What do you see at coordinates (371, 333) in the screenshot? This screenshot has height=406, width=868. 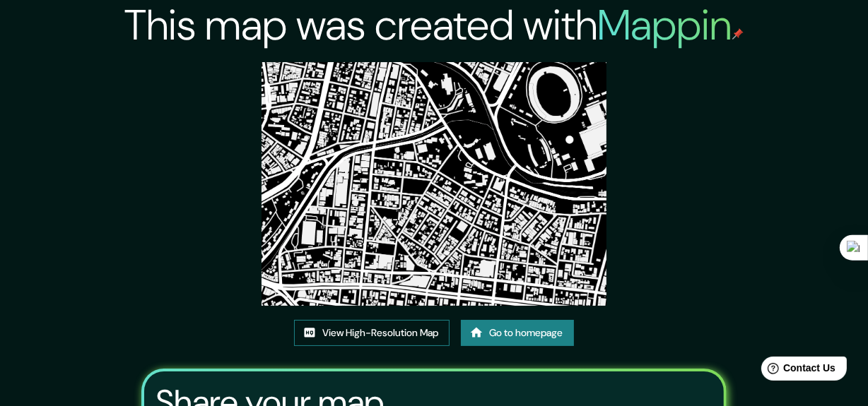 I see `a: View High-Resolution Map` at bounding box center [371, 333].